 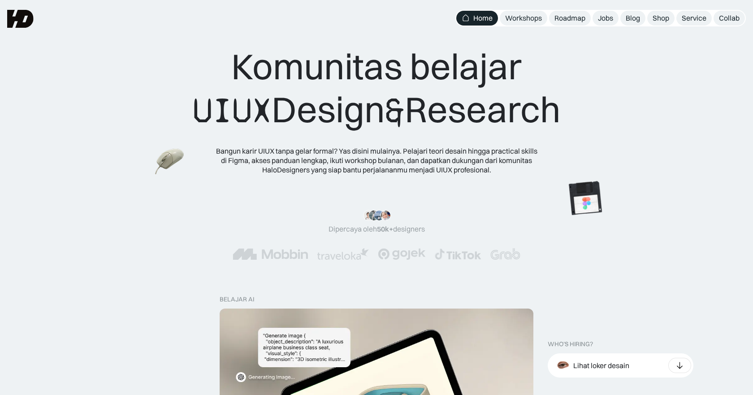 I want to click on a: Jobs, so click(x=605, y=18).